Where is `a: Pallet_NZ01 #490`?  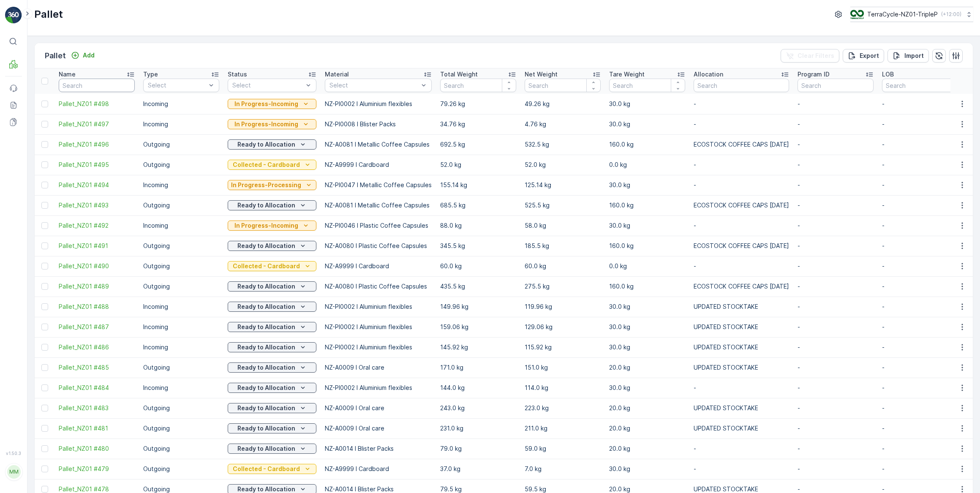 a: Pallet_NZ01 #490 is located at coordinates (97, 266).